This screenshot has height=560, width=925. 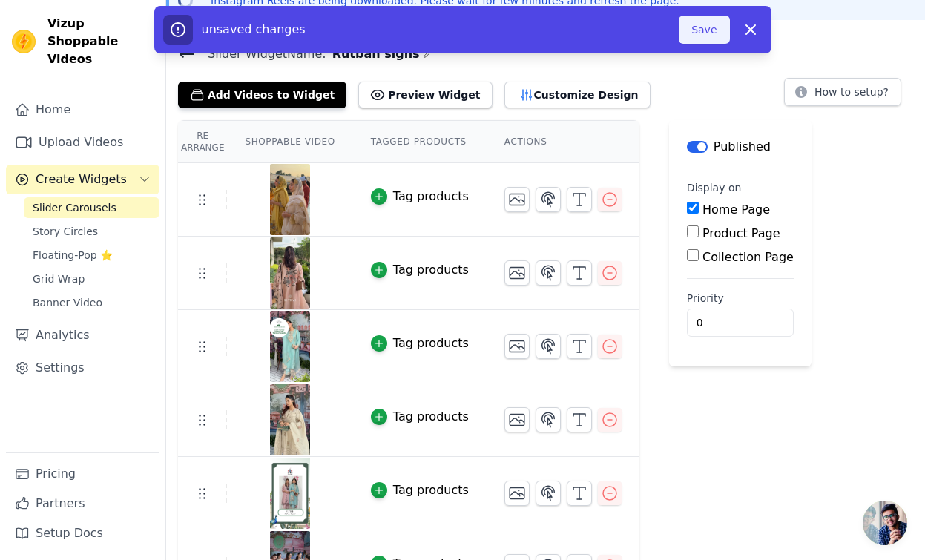 What do you see at coordinates (842, 95) in the screenshot?
I see `a: How to setup?` at bounding box center [842, 95].